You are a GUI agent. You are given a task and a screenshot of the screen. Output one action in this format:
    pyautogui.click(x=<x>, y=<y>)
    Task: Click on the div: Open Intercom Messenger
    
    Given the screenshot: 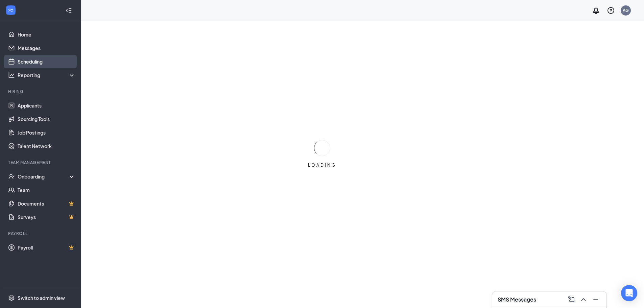 What is the action you would take?
    pyautogui.click(x=629, y=293)
    